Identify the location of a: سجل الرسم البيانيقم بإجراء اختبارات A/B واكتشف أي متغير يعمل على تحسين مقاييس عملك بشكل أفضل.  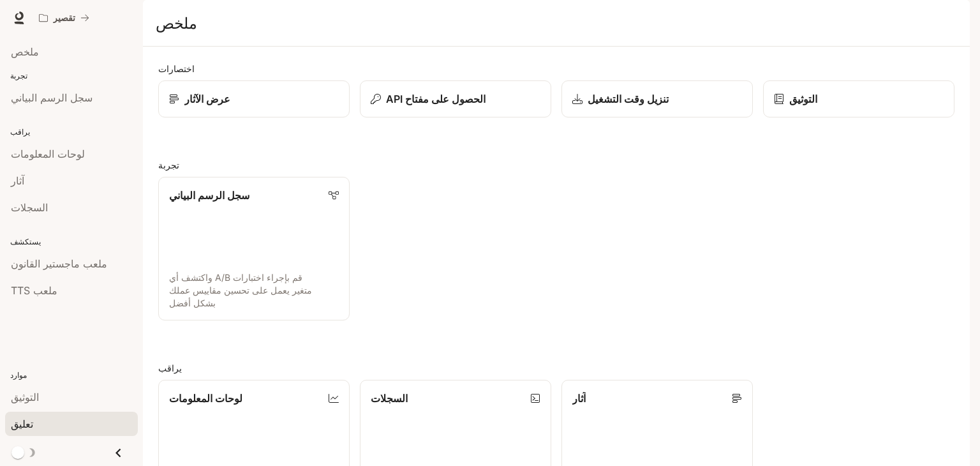
(253, 248).